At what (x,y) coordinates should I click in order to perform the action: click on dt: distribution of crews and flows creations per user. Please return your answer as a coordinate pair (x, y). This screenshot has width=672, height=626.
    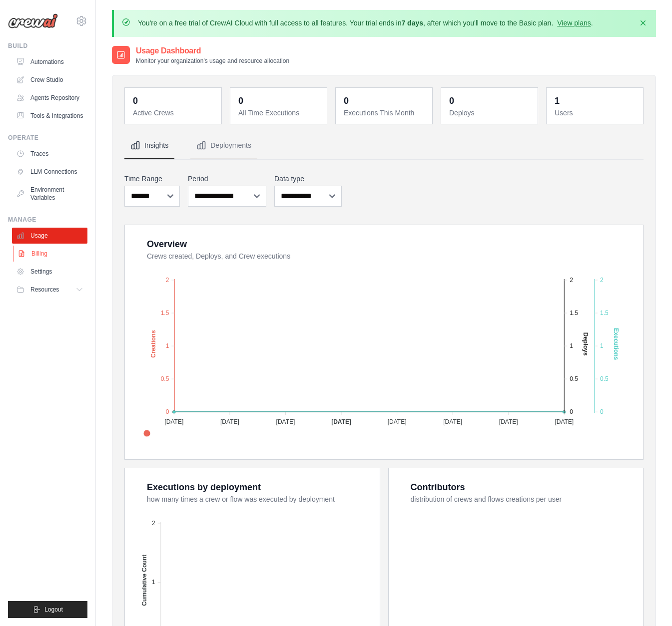
    Looking at the image, I should click on (521, 499).